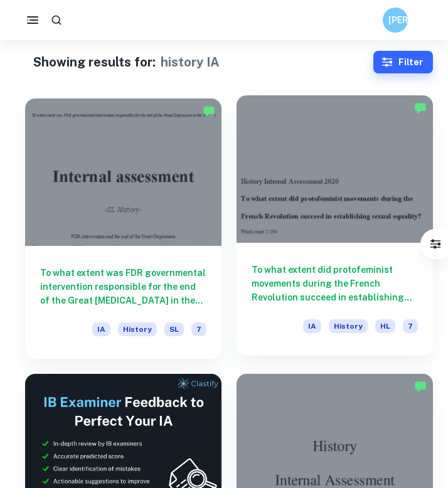 The height and width of the screenshot is (488, 448). I want to click on h6: To what extent was FDR governmental intervention responsible for the end of the Great [MEDICAL_DA..., so click(123, 287).